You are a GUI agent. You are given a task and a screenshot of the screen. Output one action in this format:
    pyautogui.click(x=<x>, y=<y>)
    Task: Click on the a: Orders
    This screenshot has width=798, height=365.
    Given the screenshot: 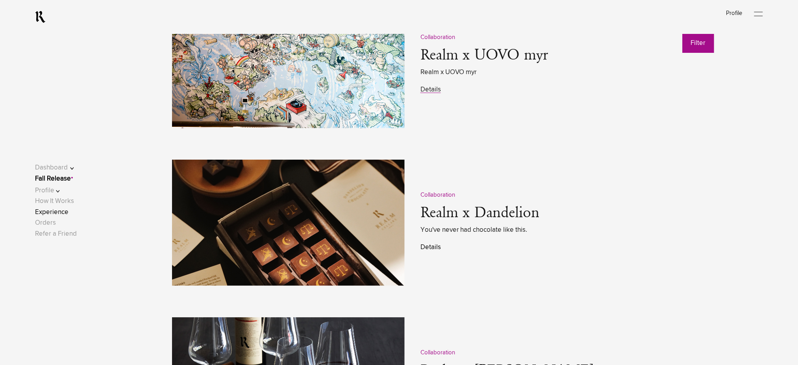 What is the action you would take?
    pyautogui.click(x=45, y=223)
    